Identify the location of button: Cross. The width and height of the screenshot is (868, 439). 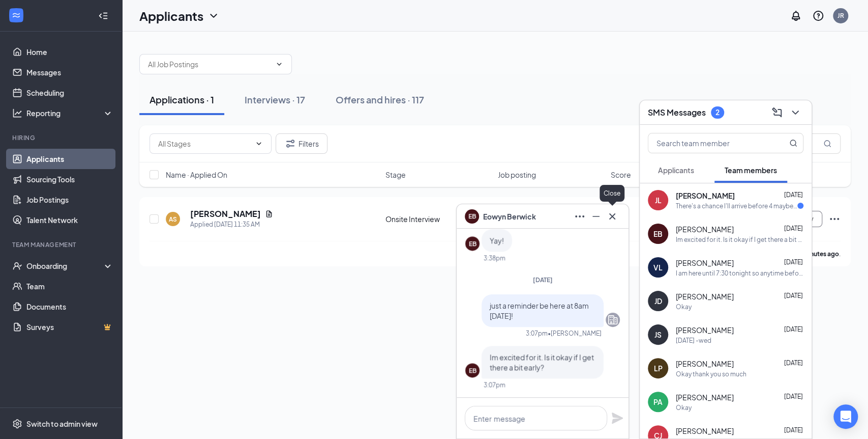
(612, 217).